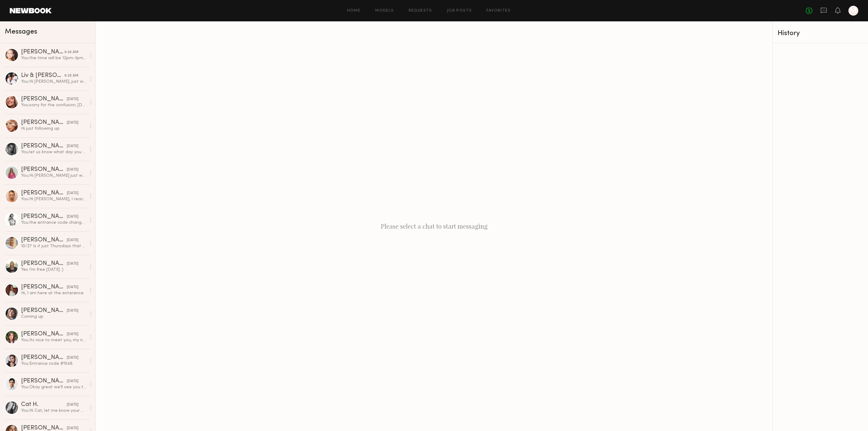 The width and height of the screenshot is (868, 431). Describe the element at coordinates (354, 11) in the screenshot. I see `a: Home` at that location.